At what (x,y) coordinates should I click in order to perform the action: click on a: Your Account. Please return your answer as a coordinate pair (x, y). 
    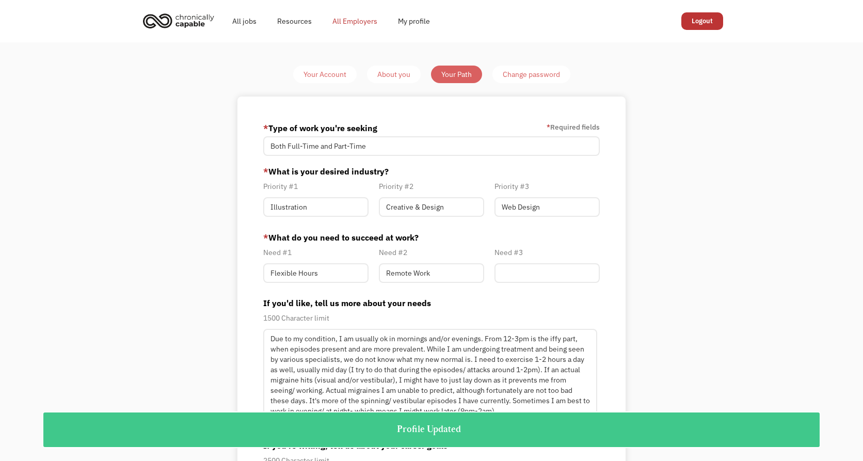
    Looking at the image, I should click on (325, 74).